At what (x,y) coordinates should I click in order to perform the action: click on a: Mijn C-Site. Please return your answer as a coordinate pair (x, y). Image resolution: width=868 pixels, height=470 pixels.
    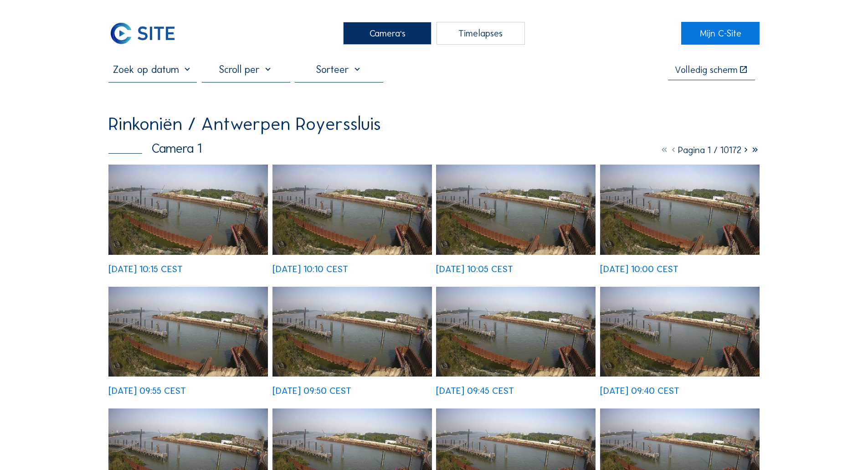
    Looking at the image, I should click on (720, 34).